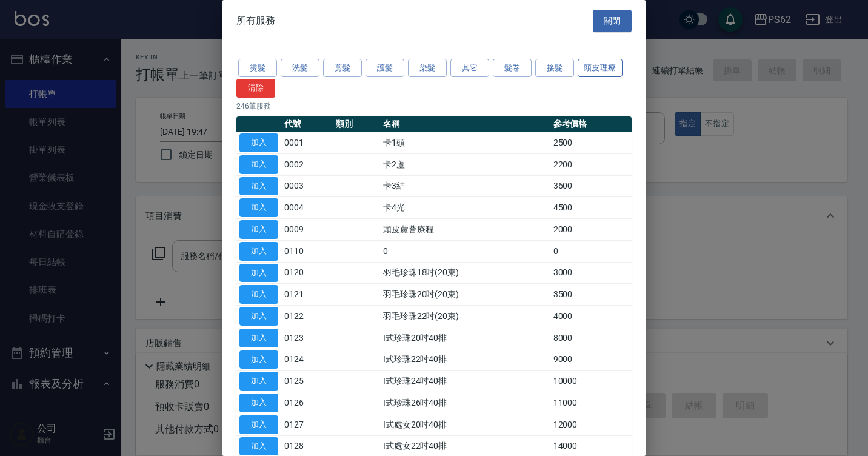 This screenshot has height=456, width=868. Describe the element at coordinates (600, 68) in the screenshot. I see `button: 頭皮理療` at that location.